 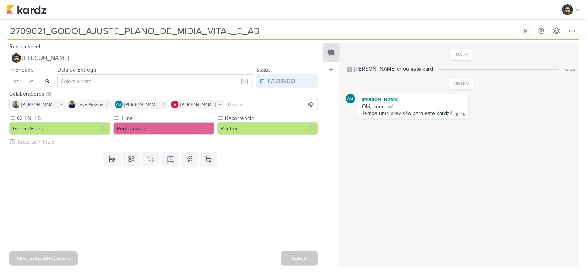 I want to click on div: 10:45, so click(x=460, y=115).